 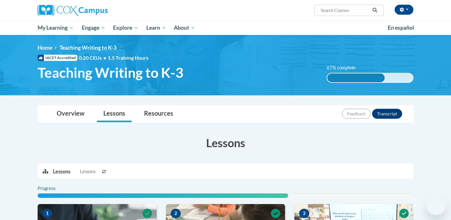 I want to click on span: Engage, so click(x=93, y=28).